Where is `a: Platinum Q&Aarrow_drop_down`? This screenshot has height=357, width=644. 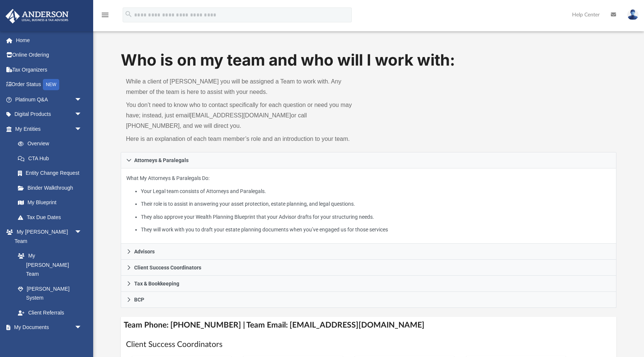
a: Platinum Q&Aarrow_drop_down is located at coordinates (49, 100).